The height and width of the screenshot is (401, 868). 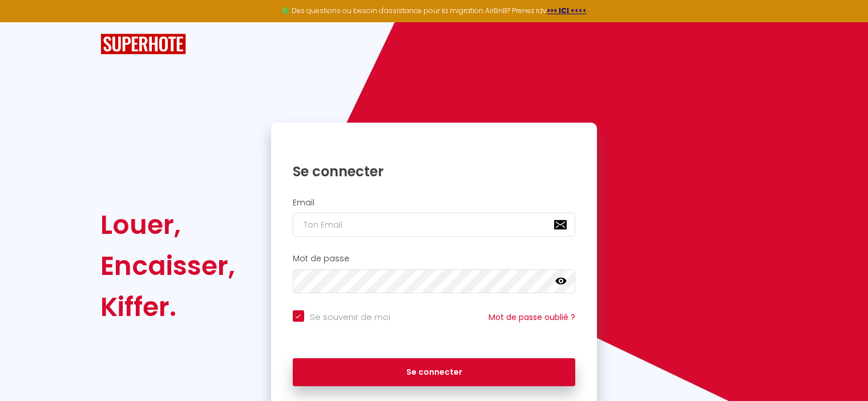 I want to click on h1: Se connecter, so click(x=434, y=172).